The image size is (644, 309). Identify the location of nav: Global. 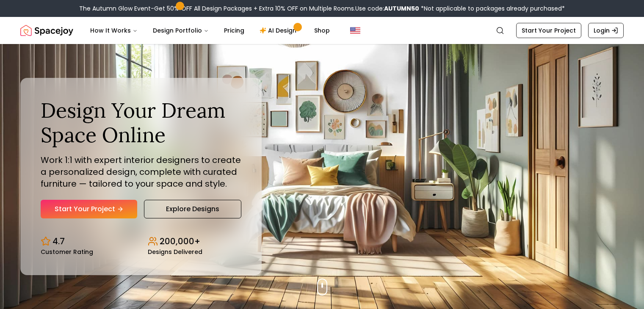
(322, 31).